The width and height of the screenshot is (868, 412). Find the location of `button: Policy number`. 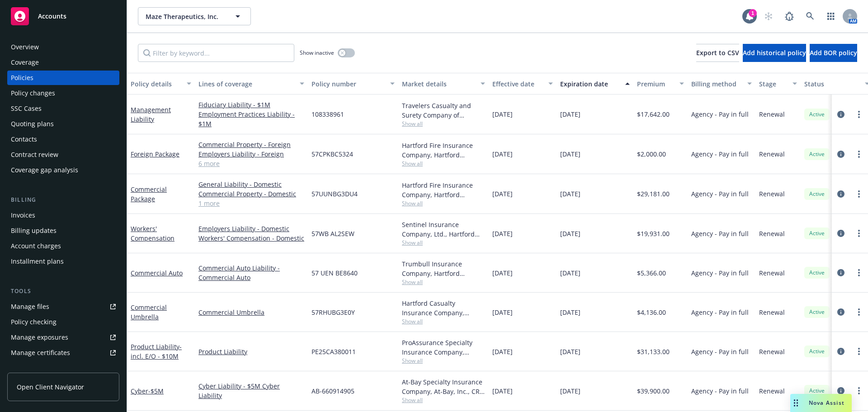

button: Policy number is located at coordinates (353, 84).